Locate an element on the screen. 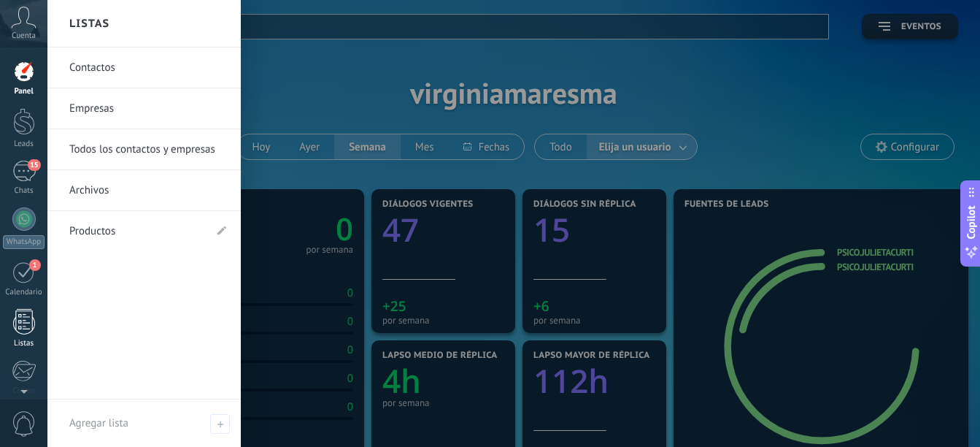 Image resolution: width=980 pixels, height=447 pixels. a: Todos los contactos y empresas is located at coordinates (148, 150).